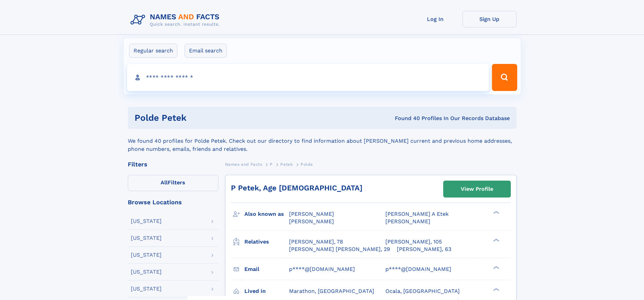 This screenshot has width=644, height=300. Describe the element at coordinates (489, 19) in the screenshot. I see `a: Sign Up` at that location.